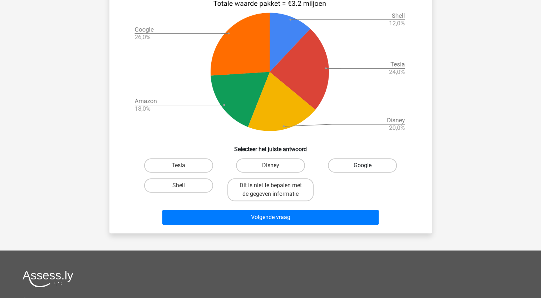 The height and width of the screenshot is (298, 541). Describe the element at coordinates (271, 146) in the screenshot. I see `h6: Selecteer het juiste antwoord` at that location.